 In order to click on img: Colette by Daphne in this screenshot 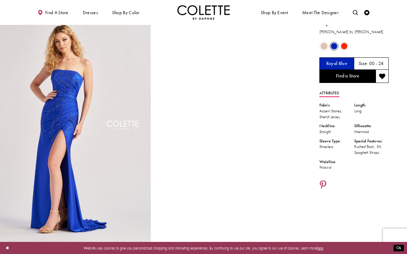, I will do `click(204, 12)`.